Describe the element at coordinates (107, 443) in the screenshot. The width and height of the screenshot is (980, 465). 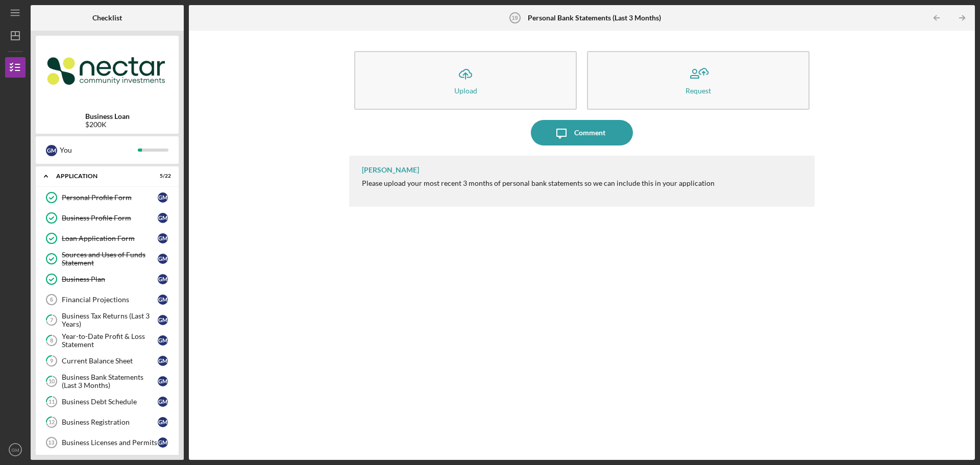
I see `a: 13Business Licenses and PermitsGM` at that location.